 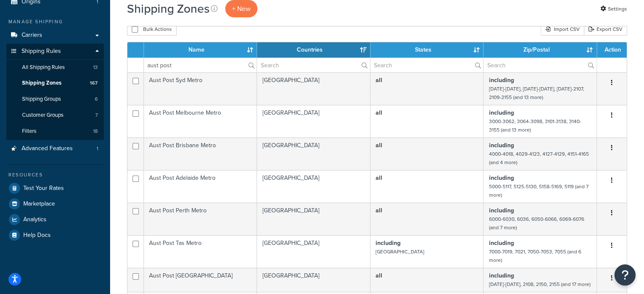 I want to click on a: Analytics, so click(x=55, y=220).